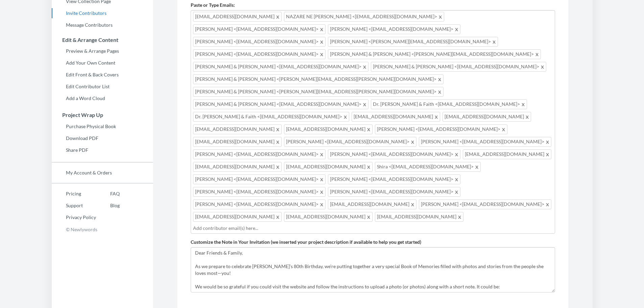 This screenshot has height=308, width=644. I want to click on a: My Account & Orders, so click(102, 173).